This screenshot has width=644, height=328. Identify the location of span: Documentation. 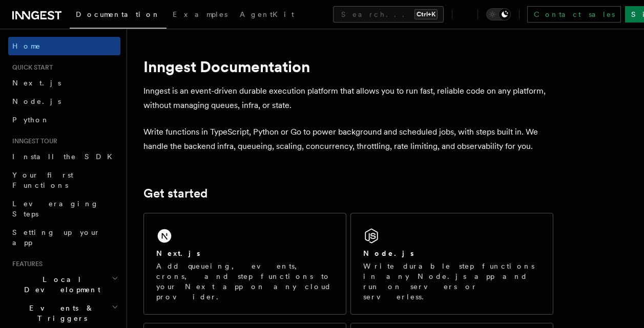
(118, 14).